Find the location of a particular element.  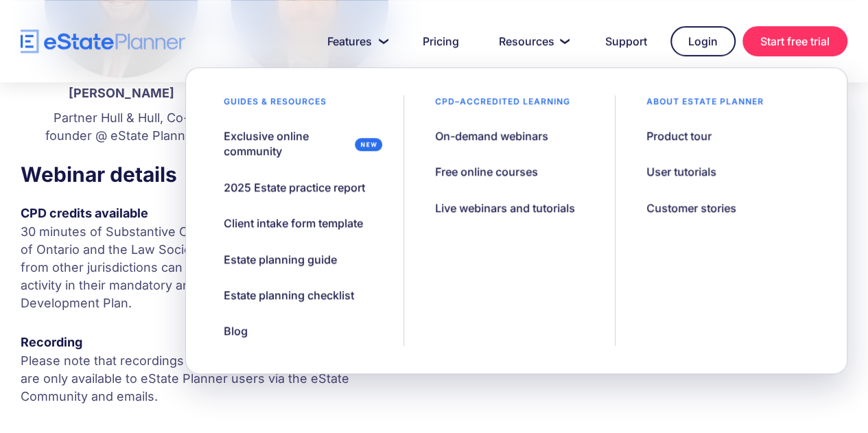

div: Free online courses is located at coordinates (487, 172).